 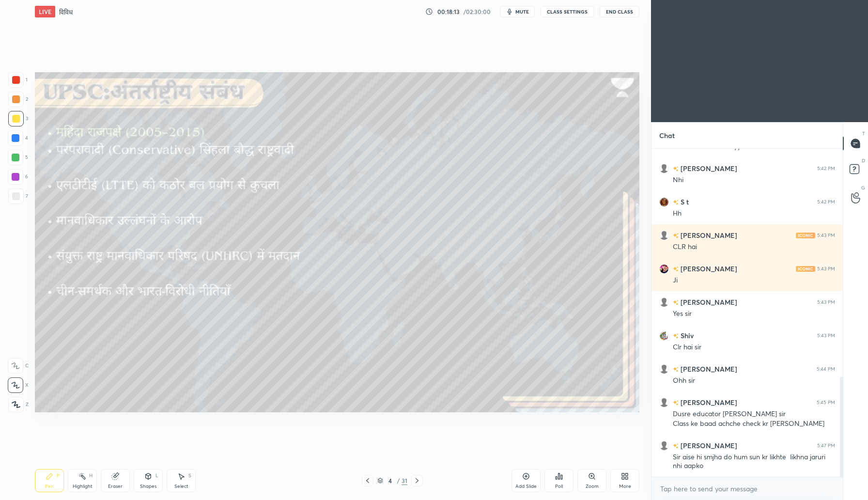 What do you see at coordinates (82, 486) in the screenshot?
I see `div: Highlight` at bounding box center [82, 486].